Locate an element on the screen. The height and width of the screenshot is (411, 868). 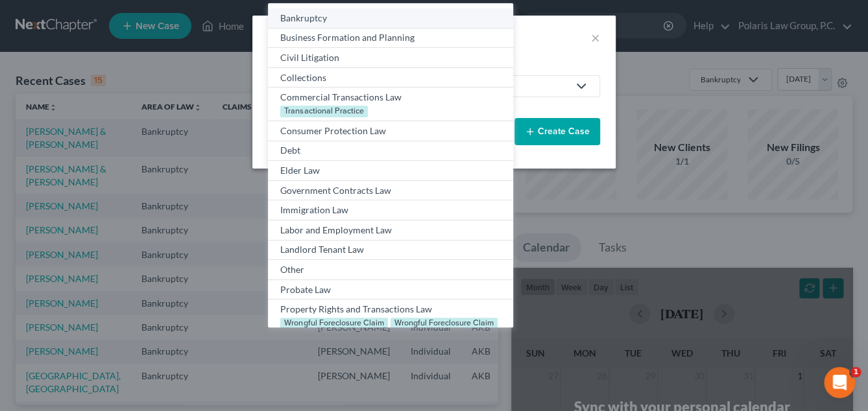
a: Collections is located at coordinates (390, 78).